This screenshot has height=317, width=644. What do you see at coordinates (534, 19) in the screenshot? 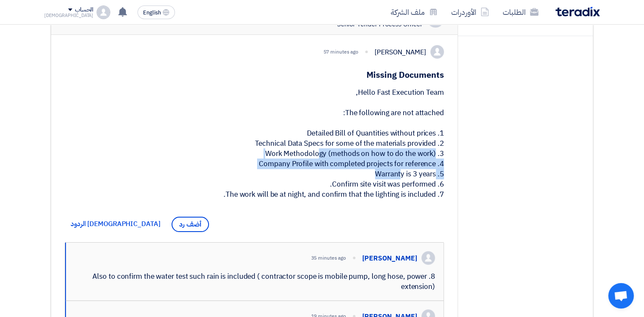
I see `h2: المحادثات مع العميل` at bounding box center [534, 19].